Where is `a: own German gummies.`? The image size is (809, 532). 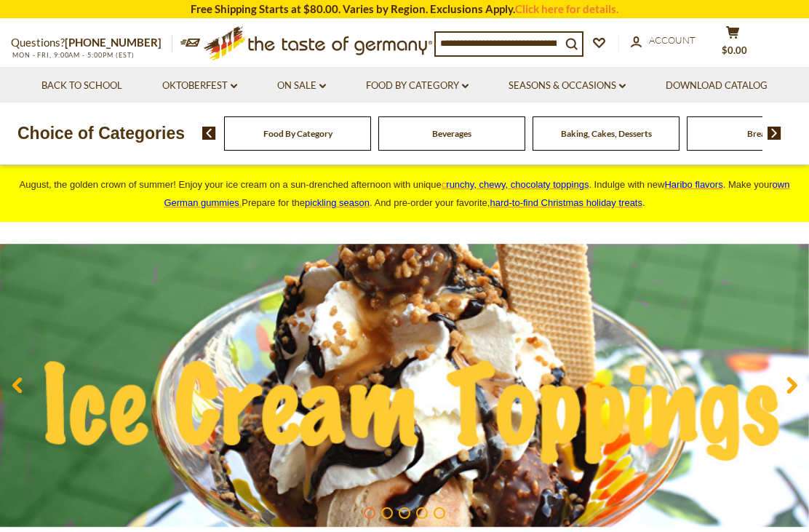 a: own German gummies. is located at coordinates (476, 193).